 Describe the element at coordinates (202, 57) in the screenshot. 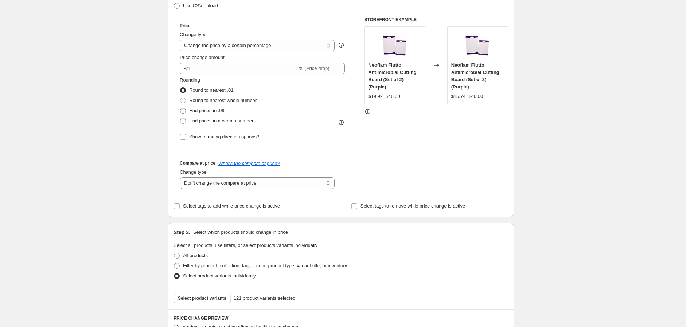

I see `span: Price change amount` at that location.